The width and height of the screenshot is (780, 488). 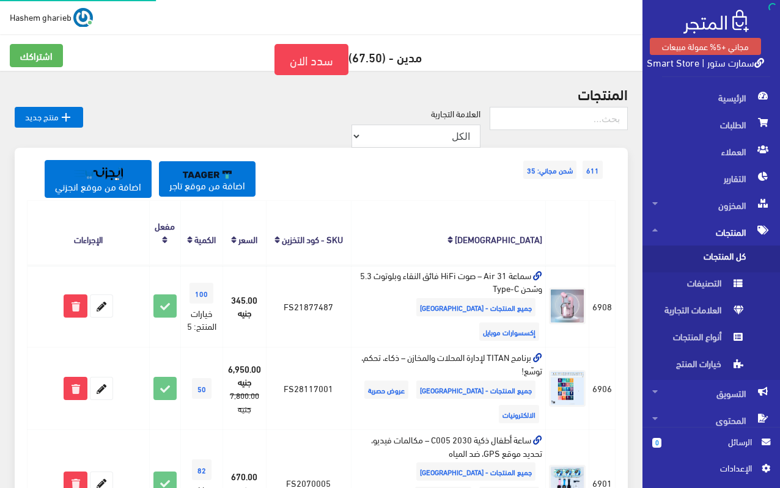 I want to click on a: مفعل, so click(x=164, y=226).